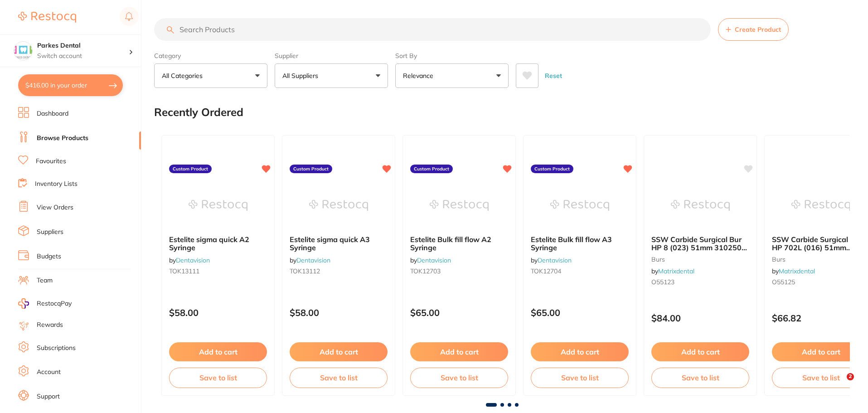  I want to click on a: Inventory Lists, so click(56, 184).